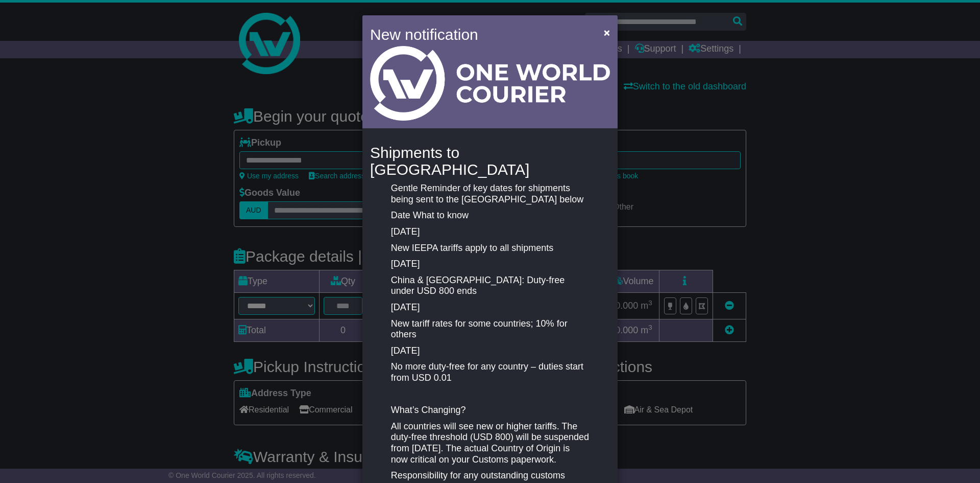 This screenshot has width=980, height=483. What do you see at coordinates (479, 34) in the screenshot?
I see `h4: New notification` at bounding box center [479, 34].